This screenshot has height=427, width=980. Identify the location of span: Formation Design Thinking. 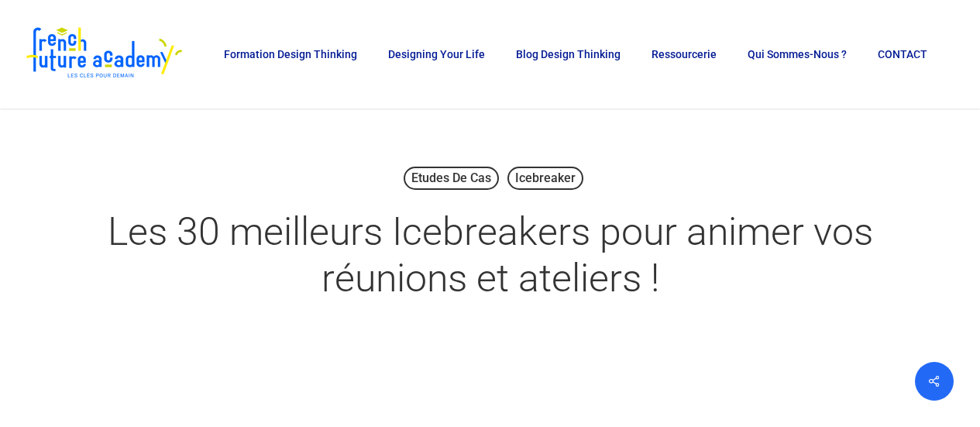
(290, 54).